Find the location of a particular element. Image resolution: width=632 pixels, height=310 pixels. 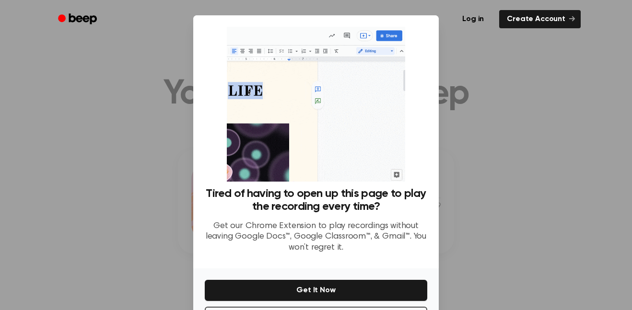

button: Get It Now is located at coordinates (316, 291).